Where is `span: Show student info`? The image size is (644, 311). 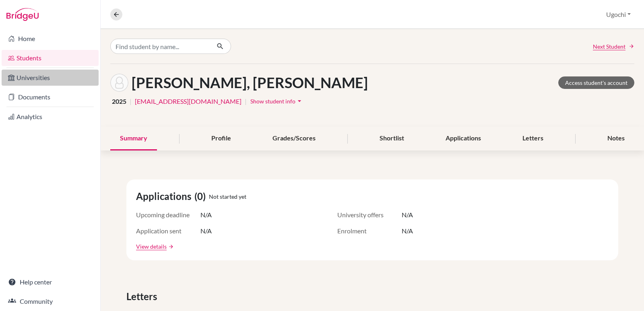 span: Show student info is located at coordinates (273, 101).